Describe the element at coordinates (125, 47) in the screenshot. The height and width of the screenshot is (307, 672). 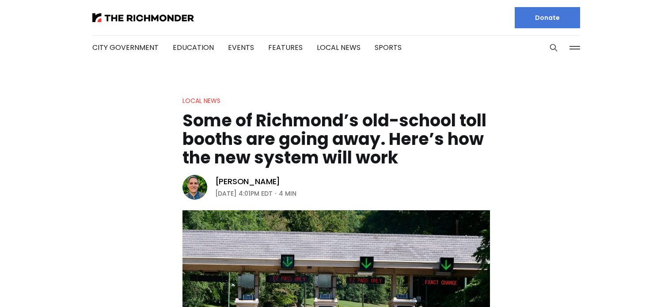
I see `a: City Government` at that location.